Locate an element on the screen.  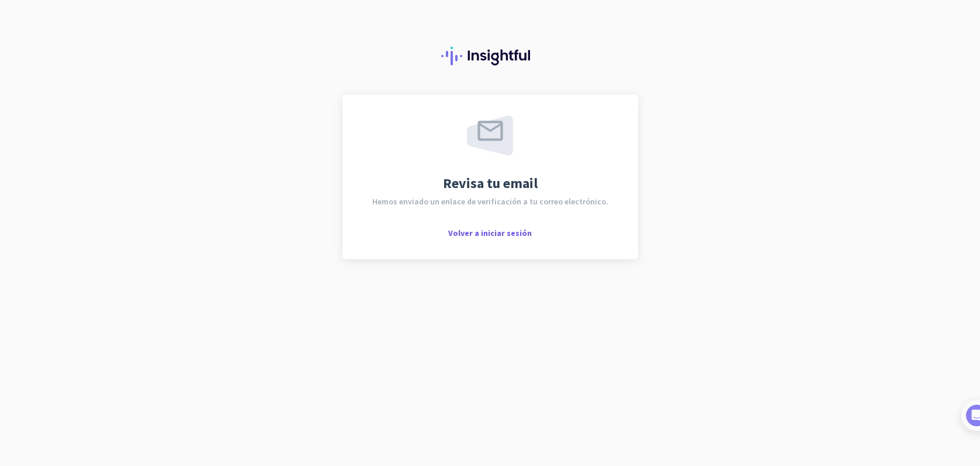
img: email-sent is located at coordinates (489, 136).